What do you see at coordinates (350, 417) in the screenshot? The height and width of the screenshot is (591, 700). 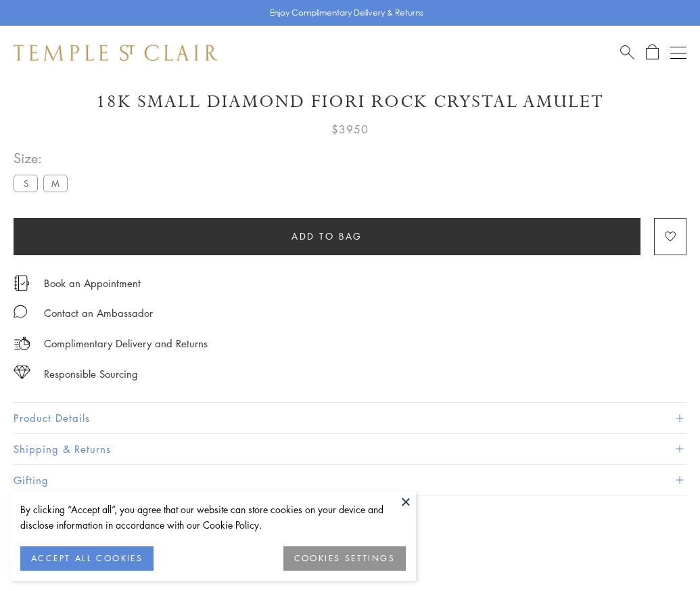 I see `button: Product Details` at bounding box center [350, 417].